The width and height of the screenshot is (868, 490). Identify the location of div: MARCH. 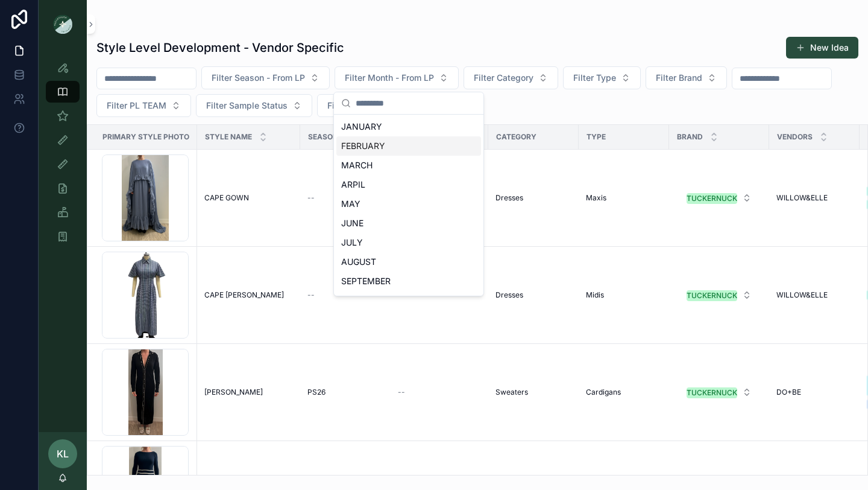
(408, 165).